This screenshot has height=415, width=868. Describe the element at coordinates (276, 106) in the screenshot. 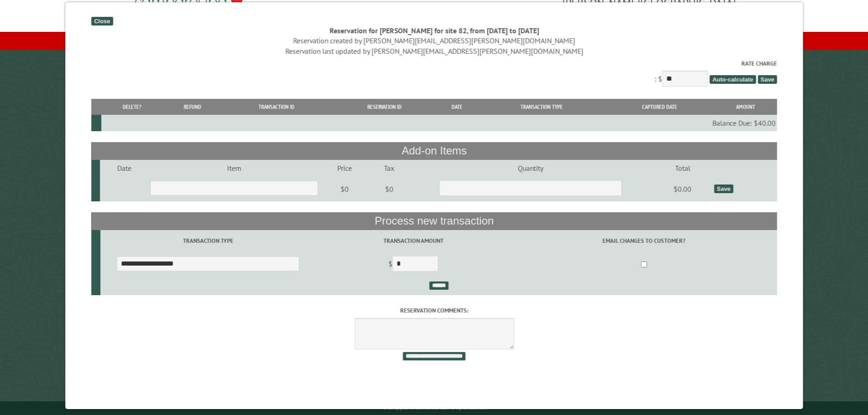

I see `th: Transaction ID` at that location.